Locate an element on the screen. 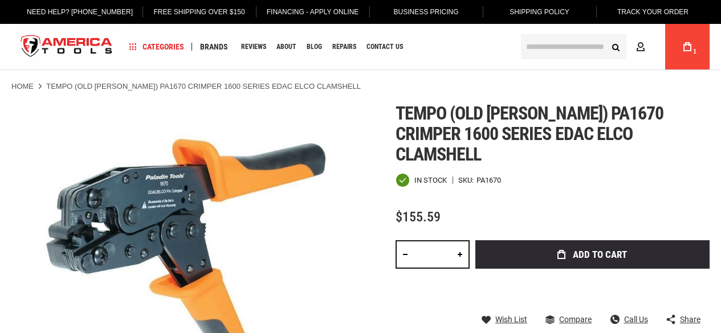  button: Search is located at coordinates (615, 47).